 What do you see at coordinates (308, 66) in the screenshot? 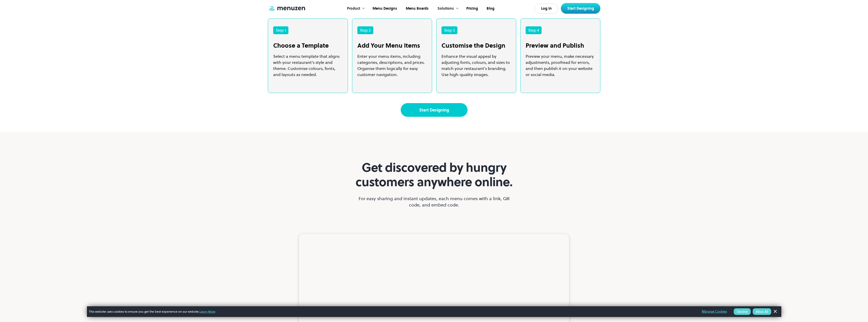
I see `p: Select a menu template that aligns with your restaurant's style and theme. Customise colours, fon...` at bounding box center [308, 66].